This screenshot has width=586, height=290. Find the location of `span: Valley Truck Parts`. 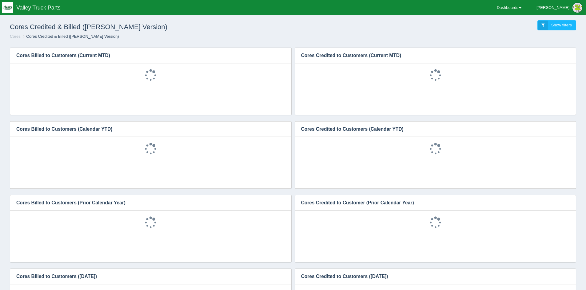

span: Valley Truck Parts is located at coordinates (38, 8).